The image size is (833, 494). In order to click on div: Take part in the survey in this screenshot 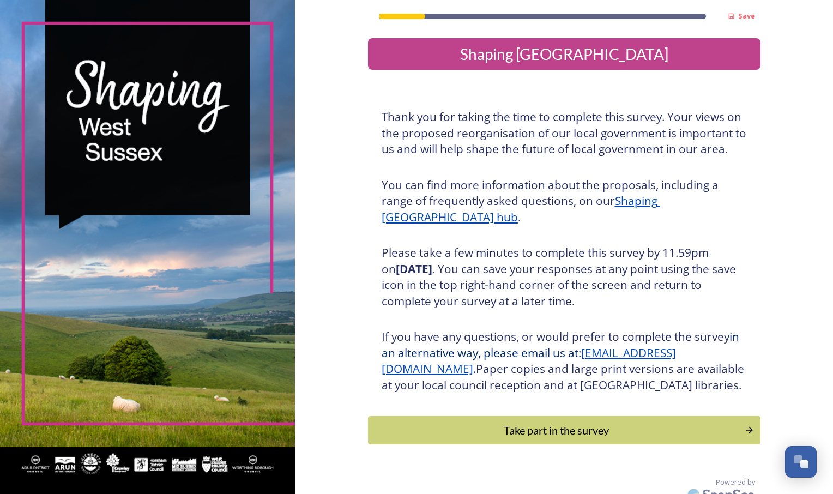, I will do `click(556, 430)`.